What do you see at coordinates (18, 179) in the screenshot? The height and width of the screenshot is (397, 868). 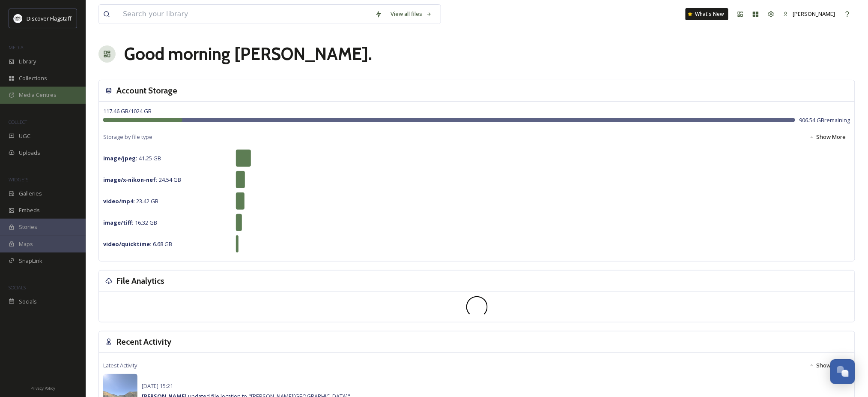 I see `span: WIDGETS` at bounding box center [18, 179].